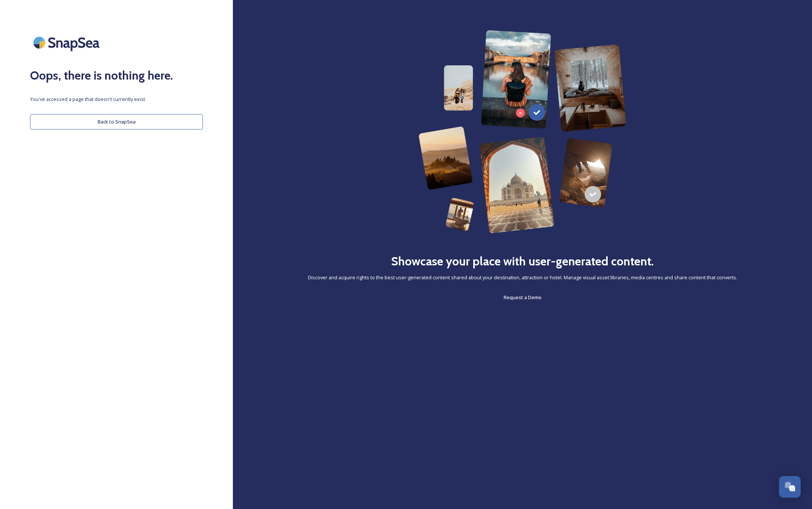 The height and width of the screenshot is (509, 812). Describe the element at coordinates (523, 261) in the screenshot. I see `h2: Showcase your place with user-generated content.` at that location.